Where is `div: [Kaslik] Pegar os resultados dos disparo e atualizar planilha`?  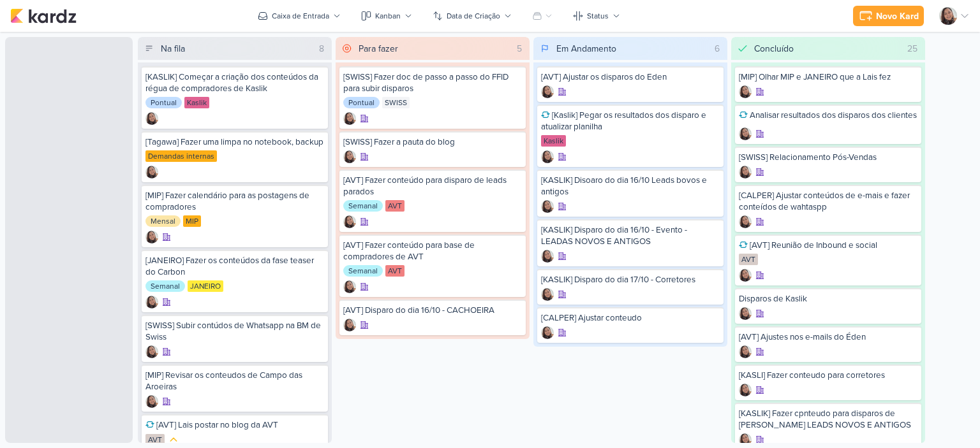 div: [Kaslik] Pegar os resultados dos disparo e atualizar planilha is located at coordinates (630, 121).